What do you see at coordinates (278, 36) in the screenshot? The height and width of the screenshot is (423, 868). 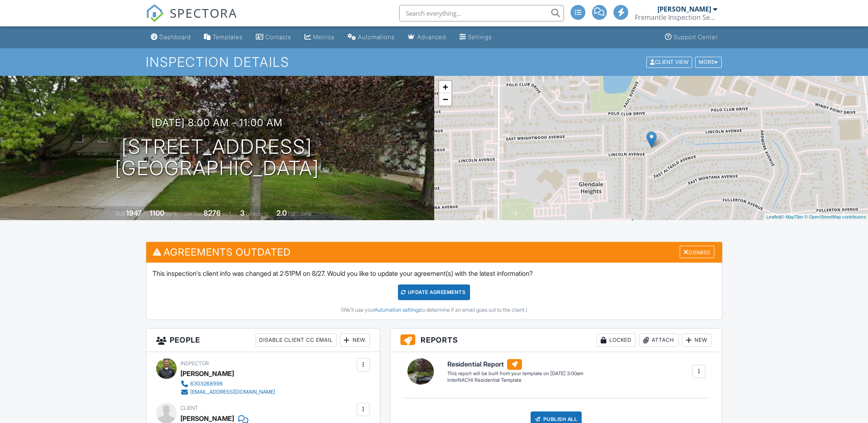 I see `div: Contacts` at bounding box center [278, 36].